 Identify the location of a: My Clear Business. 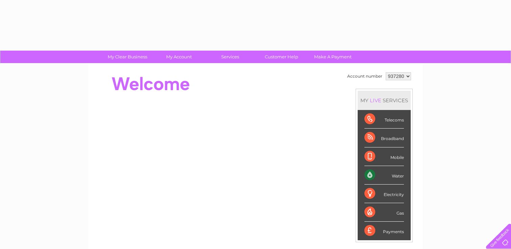
(127, 57).